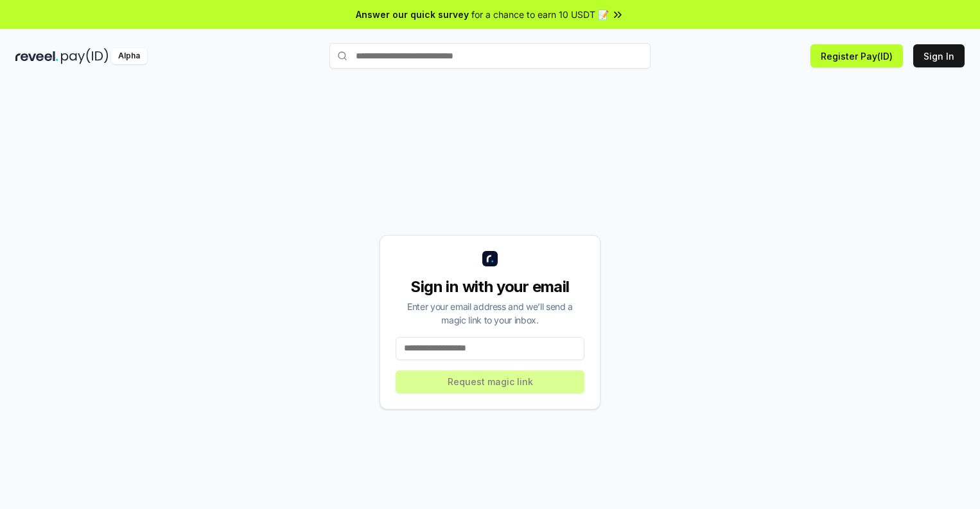 Image resolution: width=980 pixels, height=509 pixels. I want to click on button: Sign In, so click(938, 55).